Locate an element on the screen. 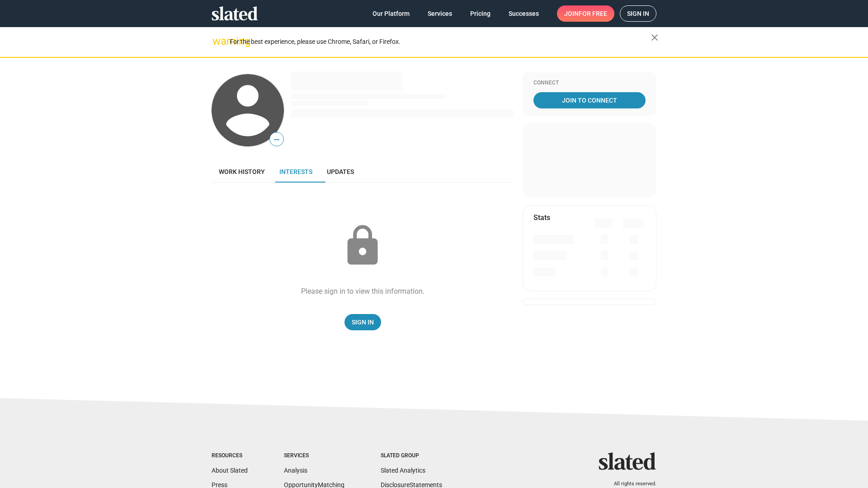  span: Updates is located at coordinates (340, 172).